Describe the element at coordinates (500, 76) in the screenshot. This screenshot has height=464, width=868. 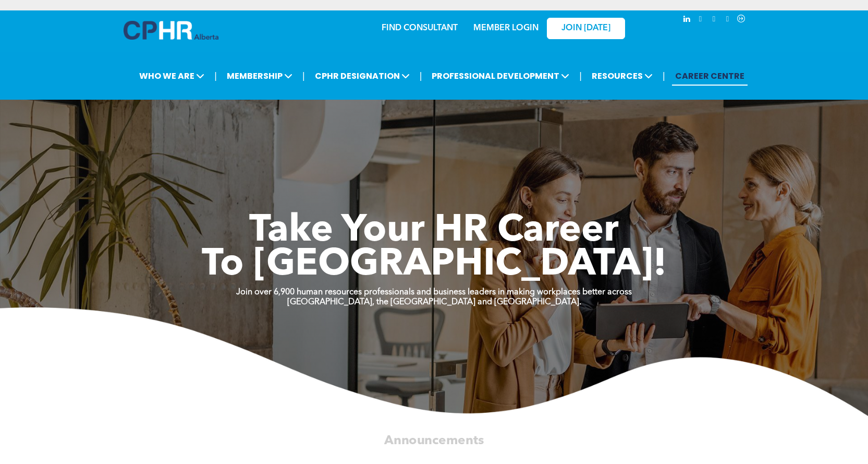
I see `span: PROFESSIONAL DEVELOPMENT` at that location.